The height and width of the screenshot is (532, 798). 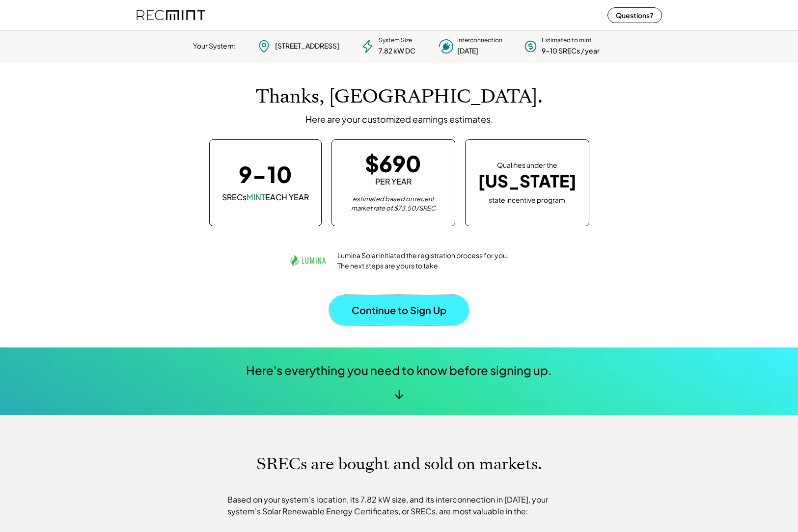 I want to click on div: $690, so click(x=393, y=163).